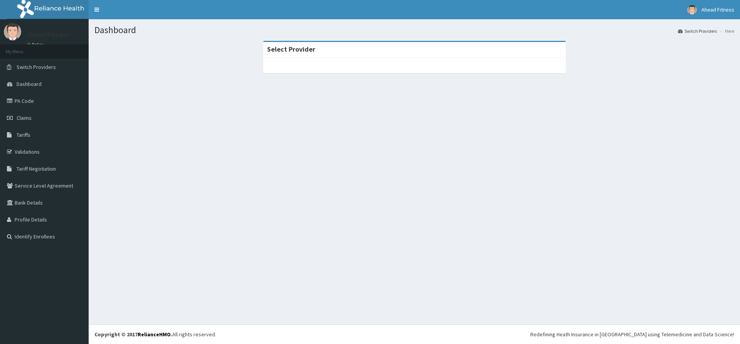 This screenshot has height=344, width=740. Describe the element at coordinates (36, 67) in the screenshot. I see `span: Switch Providers` at that location.